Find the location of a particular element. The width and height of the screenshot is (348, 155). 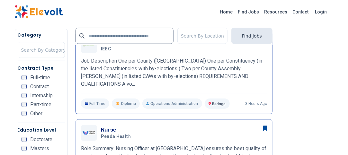

a: Resources is located at coordinates (276, 12).